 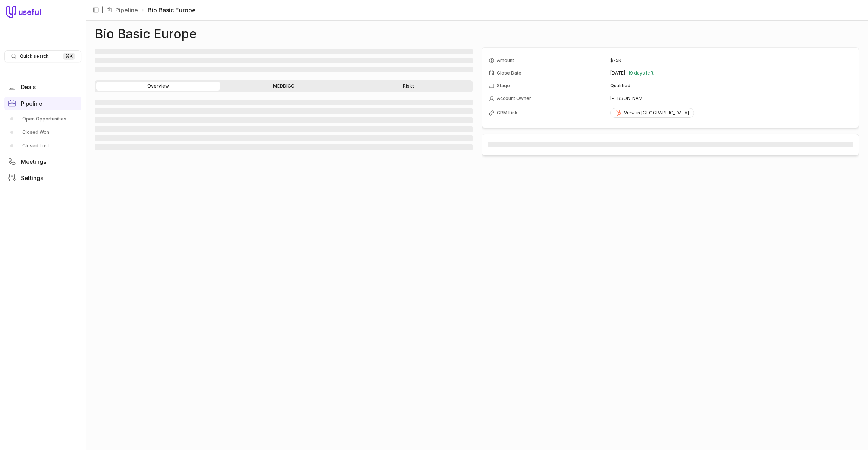 What do you see at coordinates (43, 162) in the screenshot?
I see `a: Meetings` at bounding box center [43, 162].